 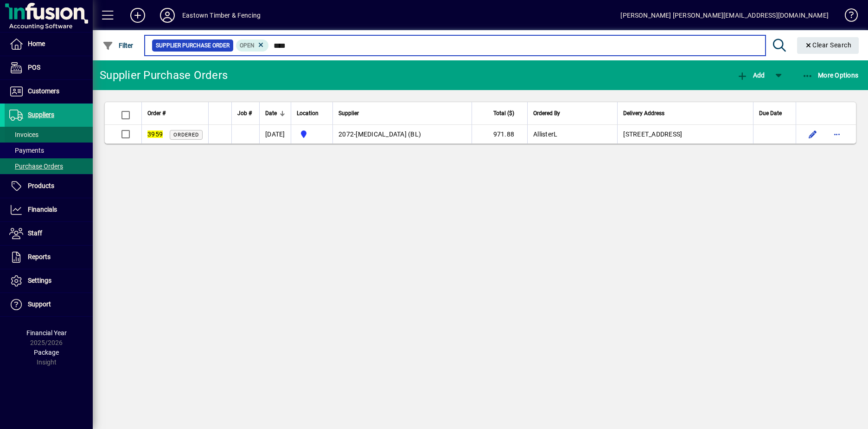 I want to click on span: AllisterL, so click(x=545, y=134).